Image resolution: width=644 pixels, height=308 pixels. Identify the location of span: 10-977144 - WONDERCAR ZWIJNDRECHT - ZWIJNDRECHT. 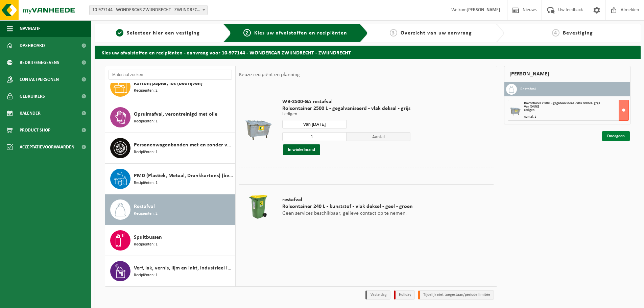
(149, 10).